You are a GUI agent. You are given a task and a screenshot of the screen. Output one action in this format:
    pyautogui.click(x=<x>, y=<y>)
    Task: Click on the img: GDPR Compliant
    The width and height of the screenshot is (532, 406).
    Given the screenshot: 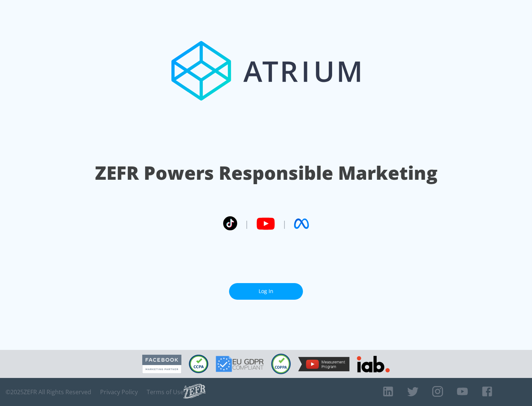 What is the action you would take?
    pyautogui.click(x=240, y=364)
    